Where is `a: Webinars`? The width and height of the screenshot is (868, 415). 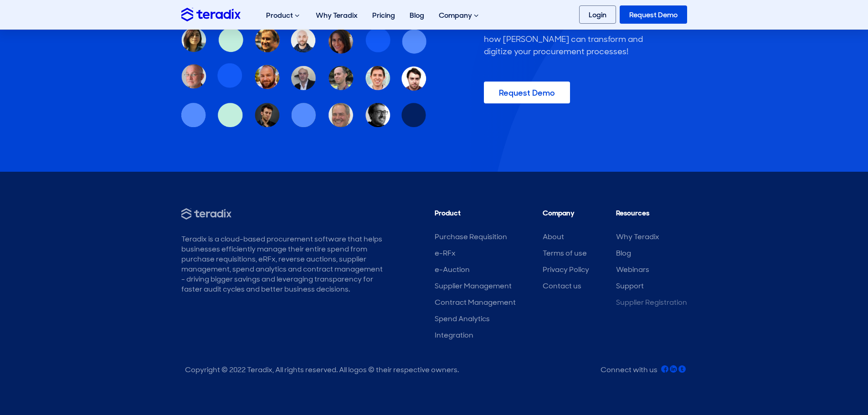
a: Webinars is located at coordinates (632, 269).